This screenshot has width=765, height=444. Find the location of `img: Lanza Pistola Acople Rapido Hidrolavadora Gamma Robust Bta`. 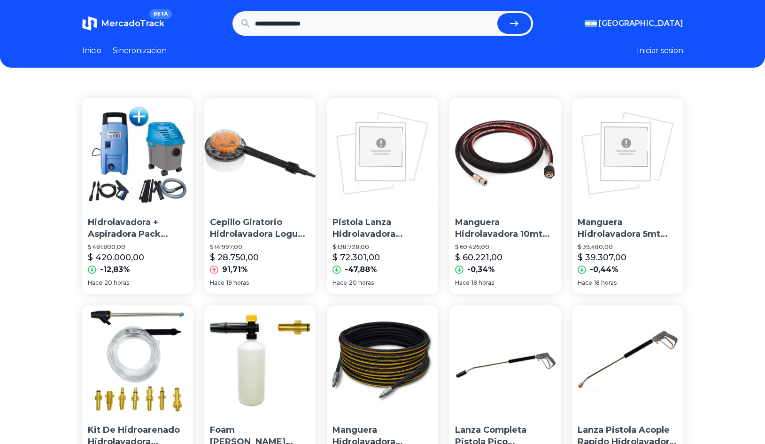

img: Lanza Pistola Acople Rapido Hidrolavadora Gamma Robust Bta is located at coordinates (628, 361).